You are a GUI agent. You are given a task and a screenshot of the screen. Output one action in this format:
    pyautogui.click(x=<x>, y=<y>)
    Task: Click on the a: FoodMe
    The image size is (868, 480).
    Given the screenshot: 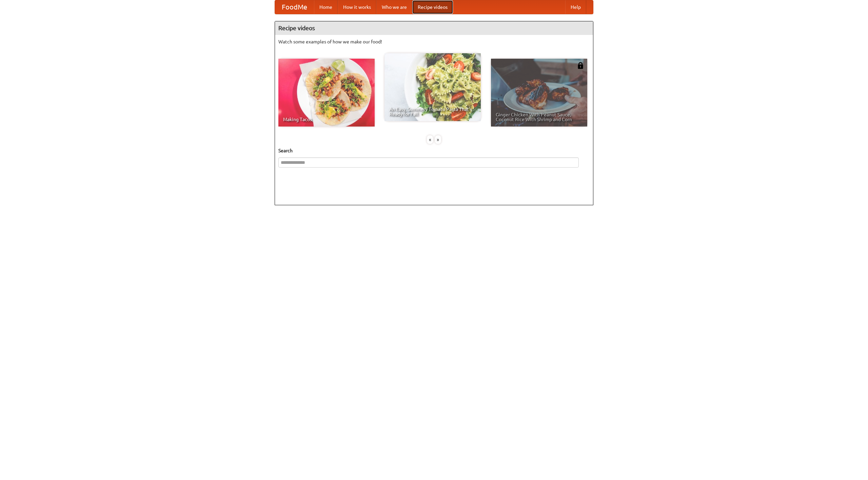 What is the action you would take?
    pyautogui.click(x=294, y=7)
    